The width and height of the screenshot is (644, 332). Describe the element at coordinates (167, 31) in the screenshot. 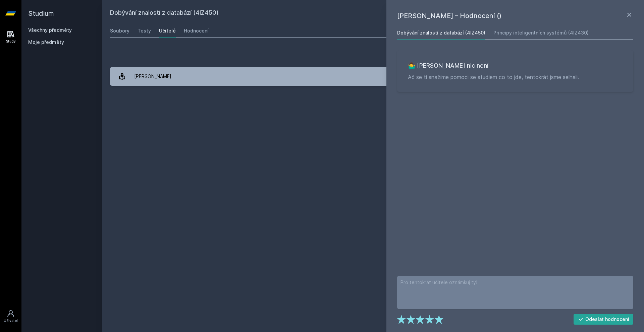

I see `div: Učitelé` at that location.